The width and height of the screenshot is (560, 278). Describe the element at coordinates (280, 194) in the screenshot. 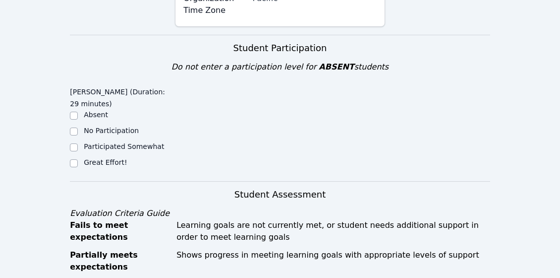

I see `h3: Student Assessment` at that location.